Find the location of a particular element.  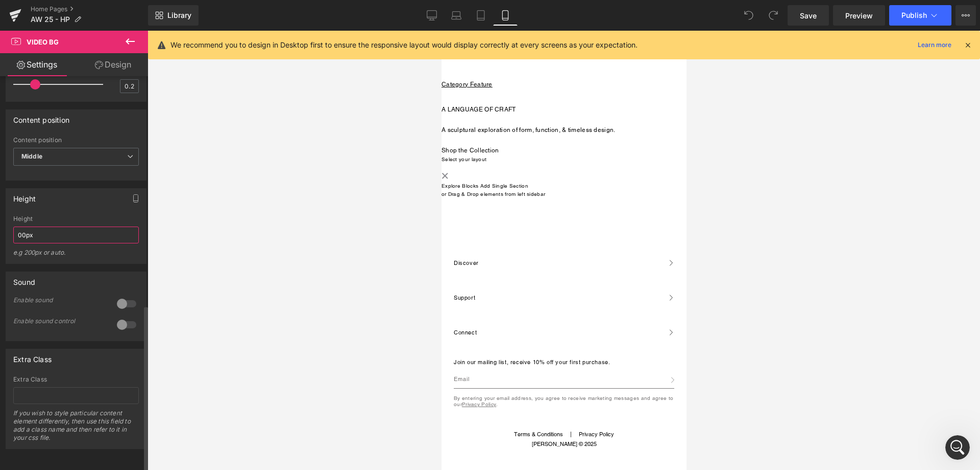

div: Enable sound is located at coordinates (59, 300).